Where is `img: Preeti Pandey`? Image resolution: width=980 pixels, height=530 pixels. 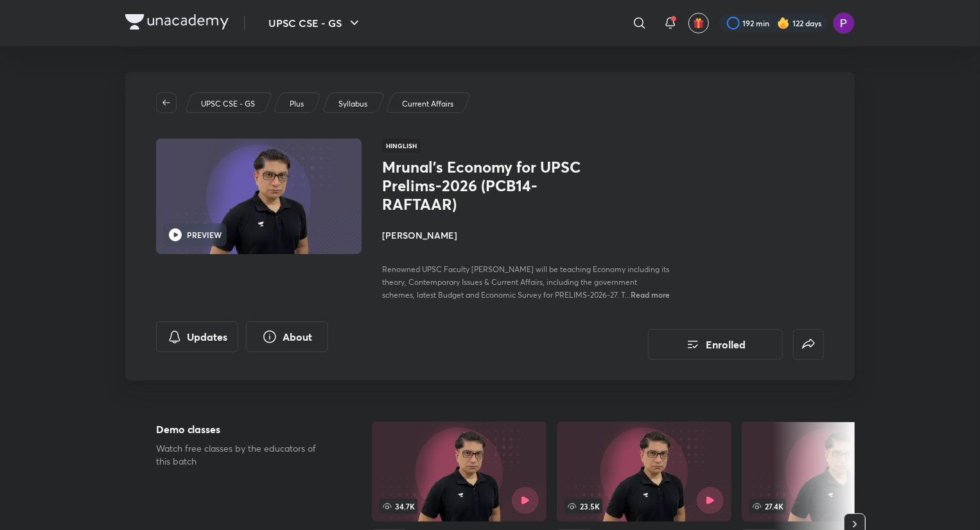 img: Preeti Pandey is located at coordinates (843, 24).